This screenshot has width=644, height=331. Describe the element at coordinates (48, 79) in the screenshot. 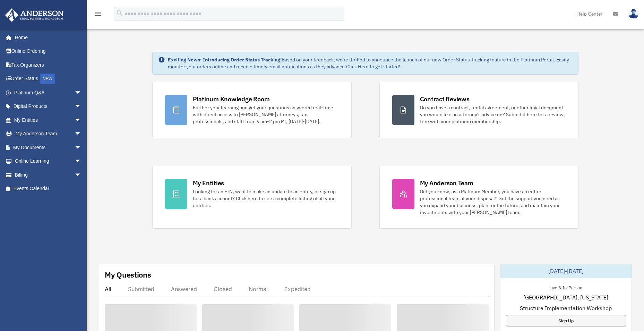

I see `div: NEW` at that location.